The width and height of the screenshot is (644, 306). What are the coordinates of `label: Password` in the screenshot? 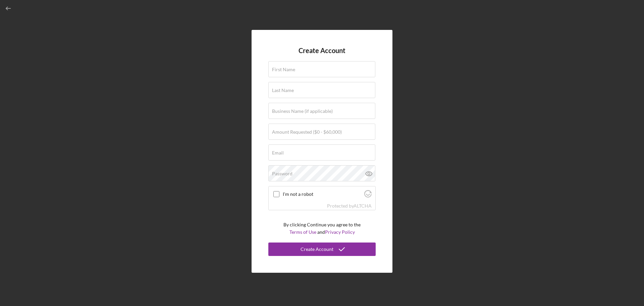 It's located at (282, 173).